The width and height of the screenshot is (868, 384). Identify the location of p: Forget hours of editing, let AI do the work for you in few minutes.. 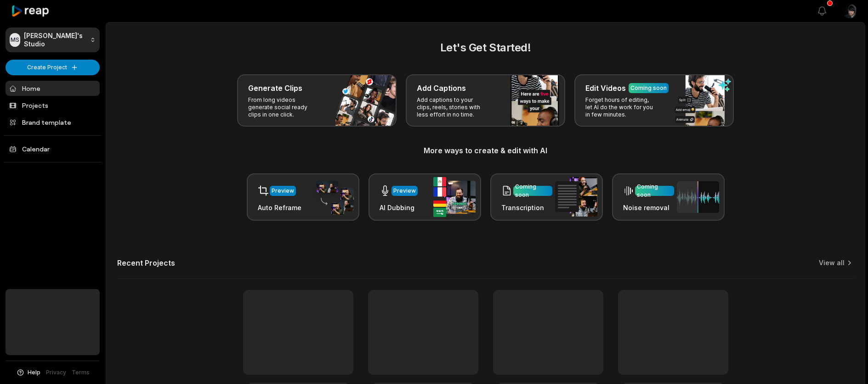
(621, 107).